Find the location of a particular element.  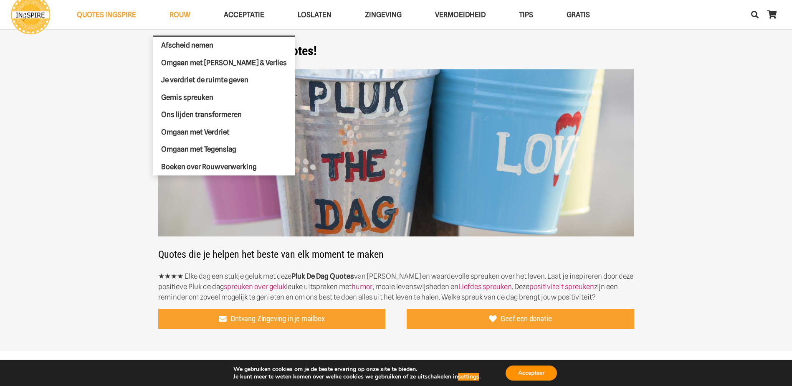

span: Zingeving is located at coordinates (383, 15).